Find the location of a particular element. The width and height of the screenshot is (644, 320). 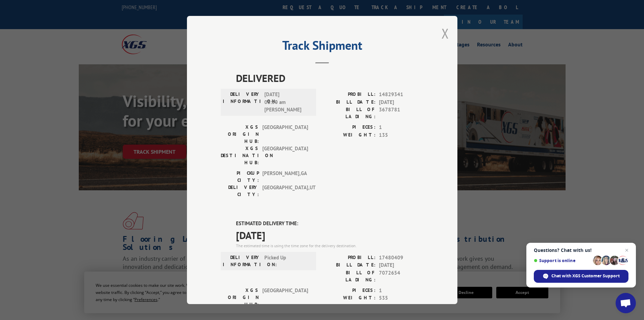

span: 135 is located at coordinates (401, 135).